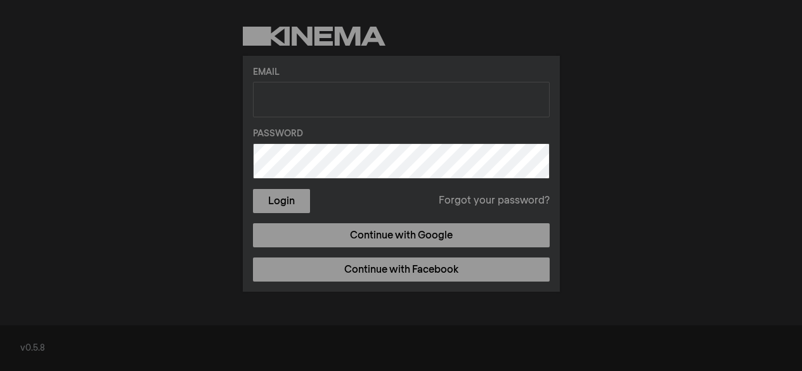 Image resolution: width=802 pixels, height=371 pixels. I want to click on div: v0.5.8, so click(401, 348).